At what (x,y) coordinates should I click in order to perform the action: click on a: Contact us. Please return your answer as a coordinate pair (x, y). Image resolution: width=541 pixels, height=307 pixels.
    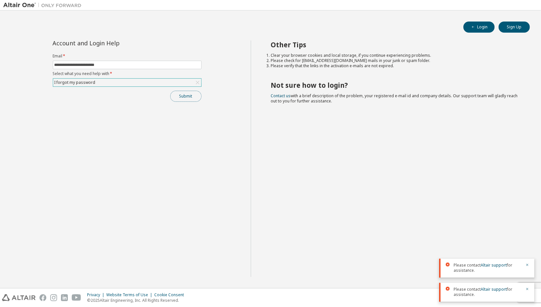
    Looking at the image, I should click on (281, 96).